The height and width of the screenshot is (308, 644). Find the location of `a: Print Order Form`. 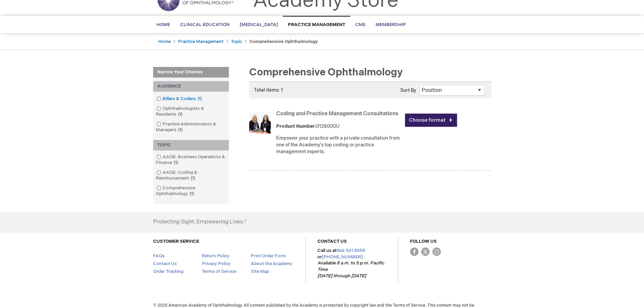

a: Print Order Form is located at coordinates (269, 256).